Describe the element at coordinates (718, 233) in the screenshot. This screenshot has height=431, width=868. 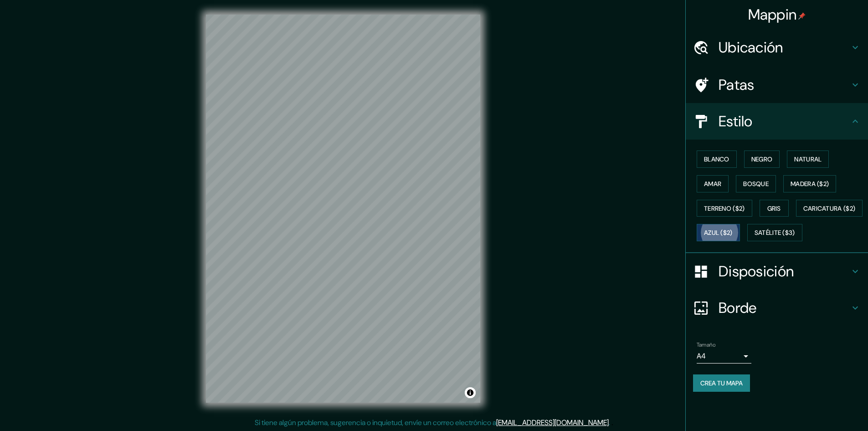
I see `font: Azul ($2)` at that location.